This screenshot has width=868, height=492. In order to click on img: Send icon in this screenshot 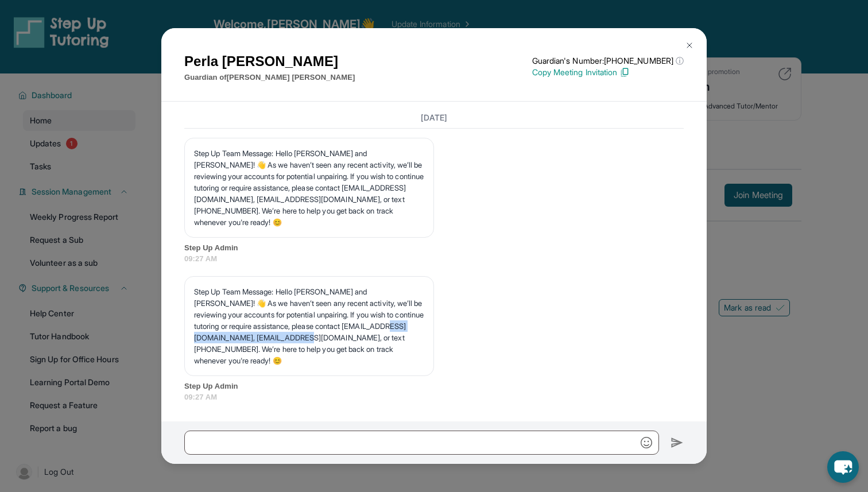, I will do `click(677, 443)`.